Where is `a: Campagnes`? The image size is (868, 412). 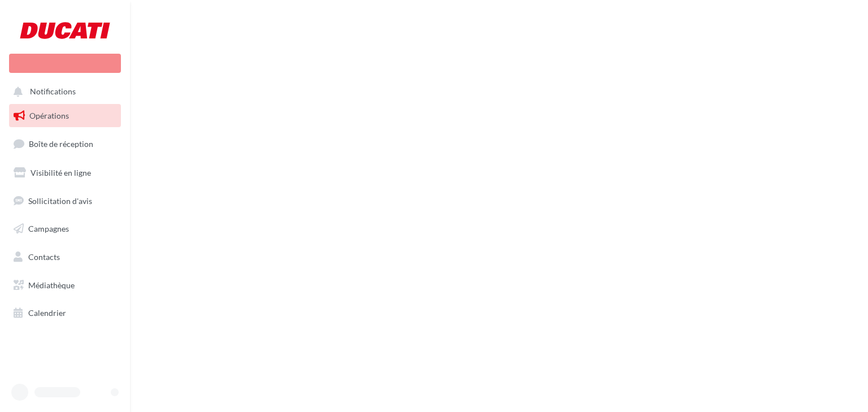
a: Campagnes is located at coordinates (65, 229).